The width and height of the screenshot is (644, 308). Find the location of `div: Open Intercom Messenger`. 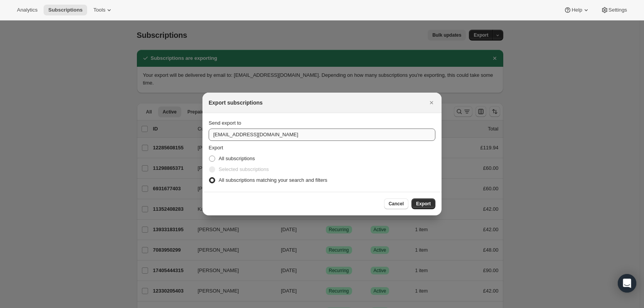

div: Open Intercom Messenger is located at coordinates (627, 283).